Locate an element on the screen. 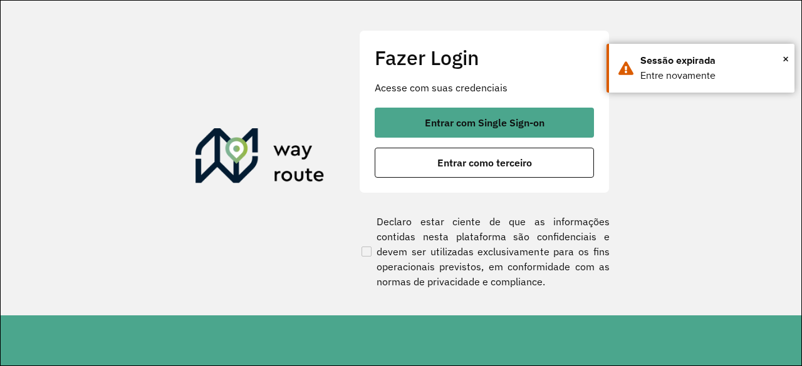 This screenshot has height=366, width=802. div: Sessão expirada is located at coordinates (712, 61).